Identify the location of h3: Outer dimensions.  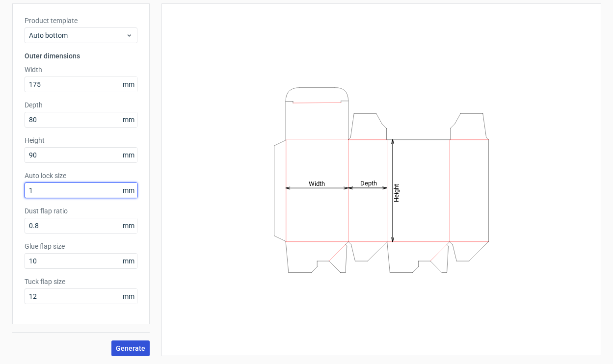
(81, 56).